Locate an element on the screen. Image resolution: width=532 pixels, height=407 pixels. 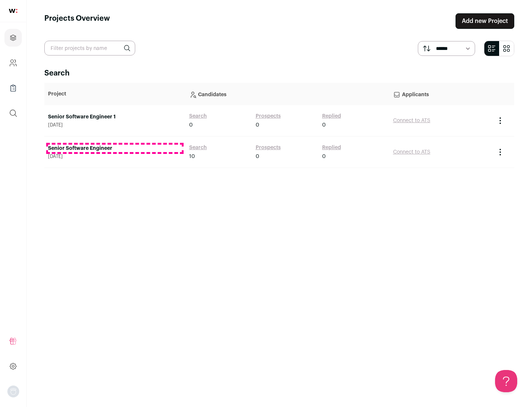
a: Company and ATS Settings is located at coordinates (13, 63).